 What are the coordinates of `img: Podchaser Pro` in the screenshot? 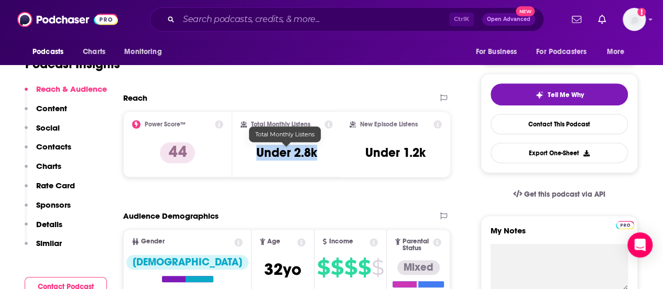 It's located at (625, 225).